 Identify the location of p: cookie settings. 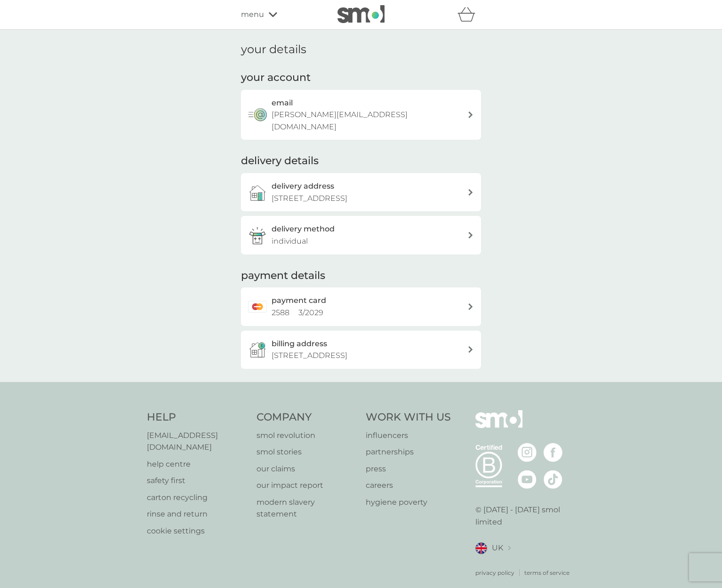
(197, 532).